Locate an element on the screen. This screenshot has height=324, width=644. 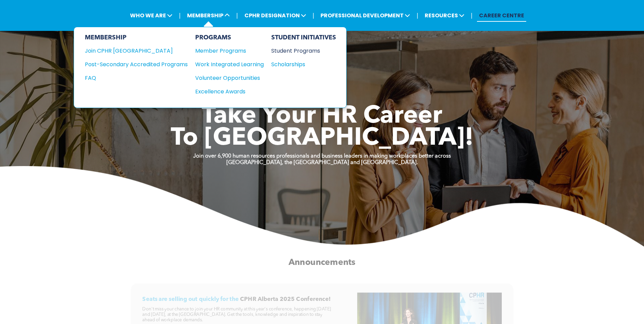
div: Work Integrated Learning is located at coordinates (226, 64).